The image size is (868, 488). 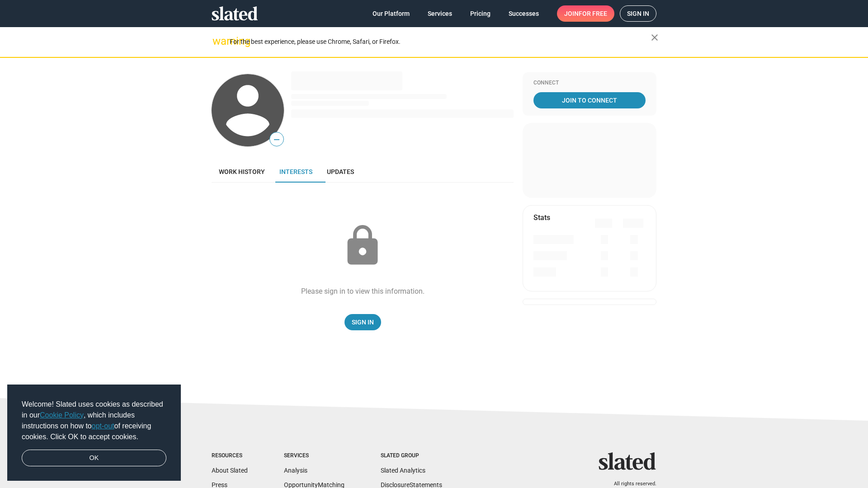 I want to click on div: Connect, so click(x=589, y=83).